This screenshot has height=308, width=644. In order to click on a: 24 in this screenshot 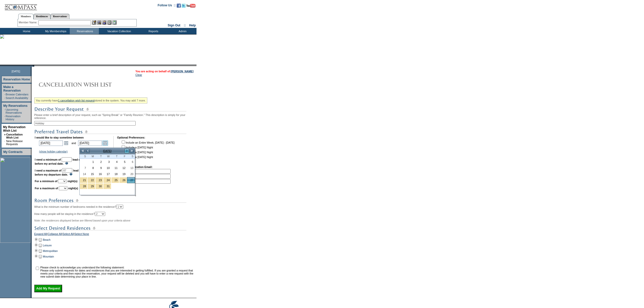, I will do `click(107, 180)`.